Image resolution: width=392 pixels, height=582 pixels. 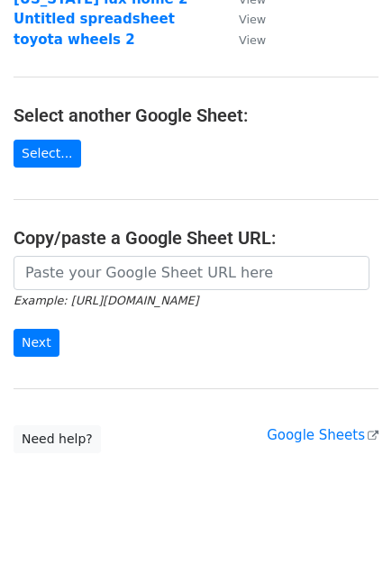 What do you see at coordinates (196, 238) in the screenshot?
I see `h4: Copy/paste a Google Sheet URL:` at bounding box center [196, 238].